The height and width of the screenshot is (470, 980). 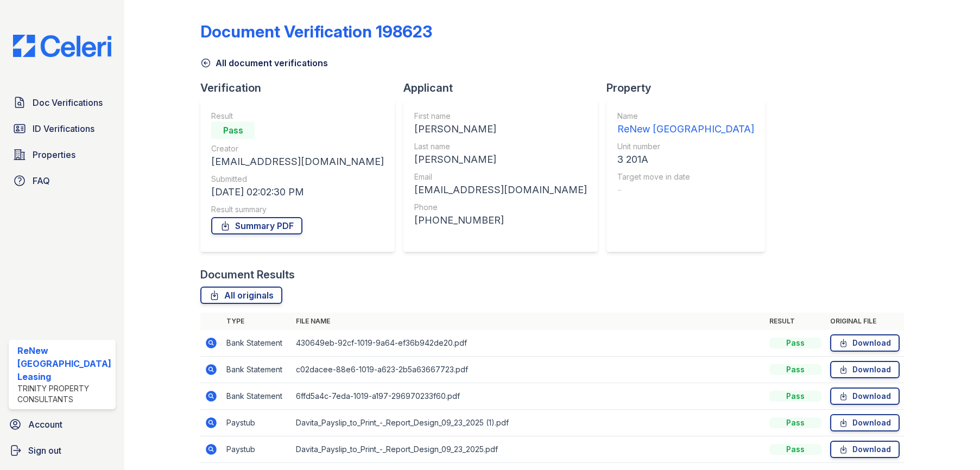 I want to click on a: Sign out, so click(x=62, y=450).